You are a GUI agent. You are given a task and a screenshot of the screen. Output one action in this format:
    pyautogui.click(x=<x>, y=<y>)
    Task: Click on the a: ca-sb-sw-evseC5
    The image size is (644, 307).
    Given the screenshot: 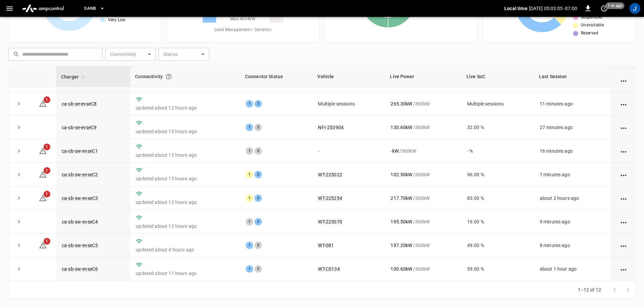 What is the action you would take?
    pyautogui.click(x=80, y=245)
    